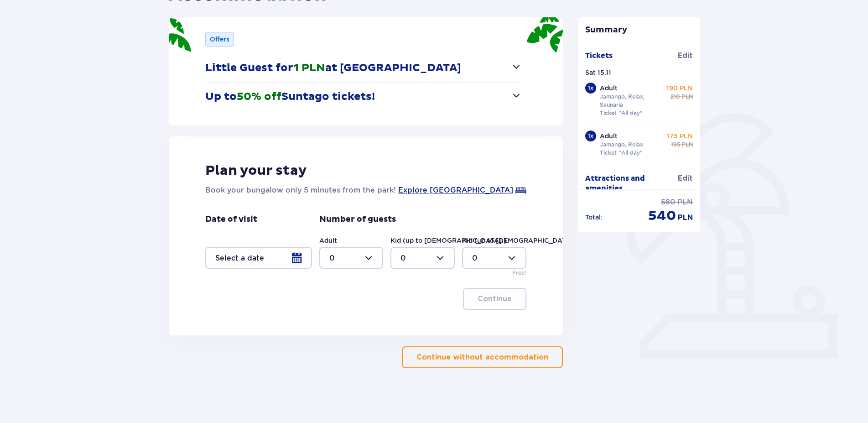  Describe the element at coordinates (519, 272) in the screenshot. I see `p: Free!` at that location.